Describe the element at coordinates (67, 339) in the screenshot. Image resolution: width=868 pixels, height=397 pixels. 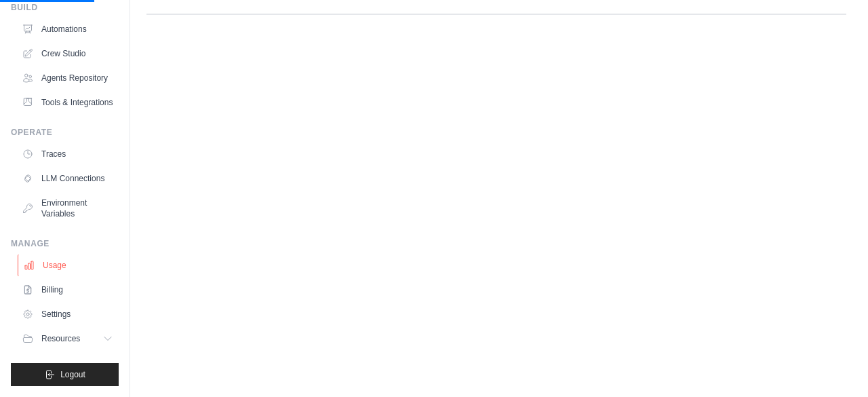
I see `button: Resources` at that location.